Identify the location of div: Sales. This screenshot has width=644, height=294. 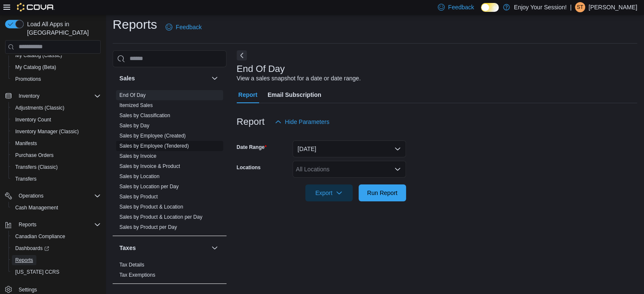
(170, 163).